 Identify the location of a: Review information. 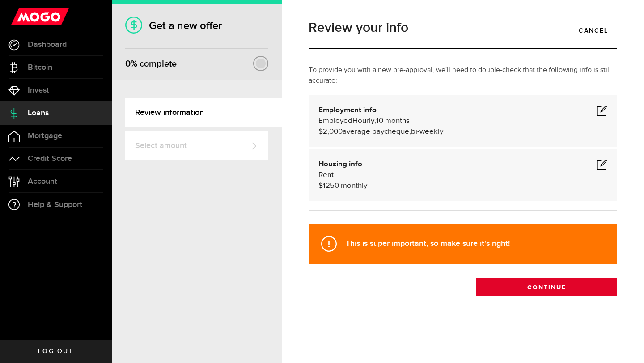
(204, 112).